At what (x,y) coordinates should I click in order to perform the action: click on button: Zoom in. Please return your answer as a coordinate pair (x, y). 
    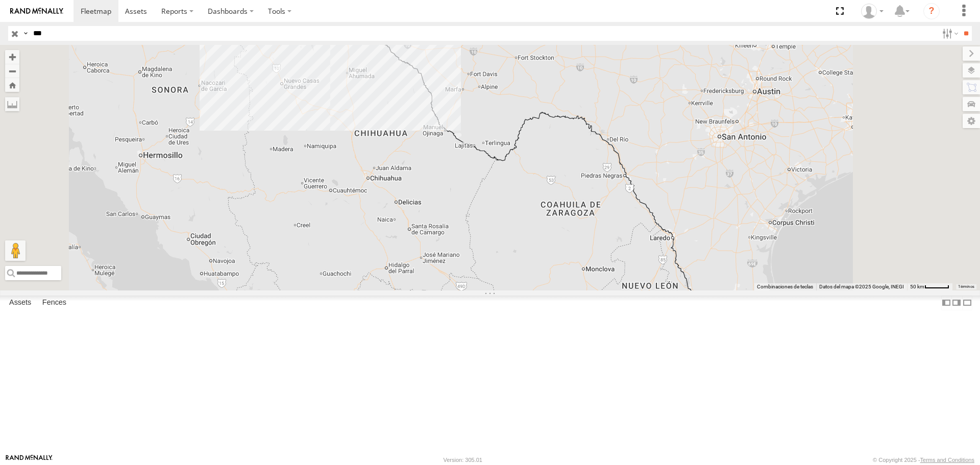
    Looking at the image, I should click on (12, 56).